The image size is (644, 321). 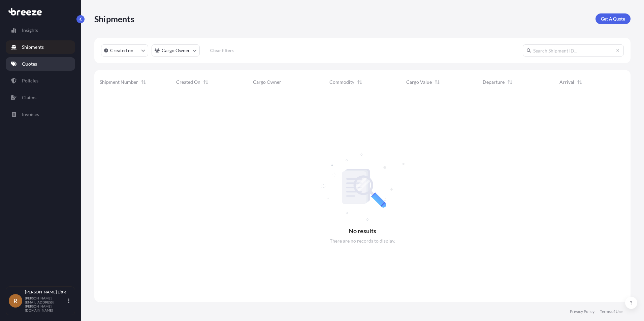 I want to click on span: Departure, so click(x=494, y=82).